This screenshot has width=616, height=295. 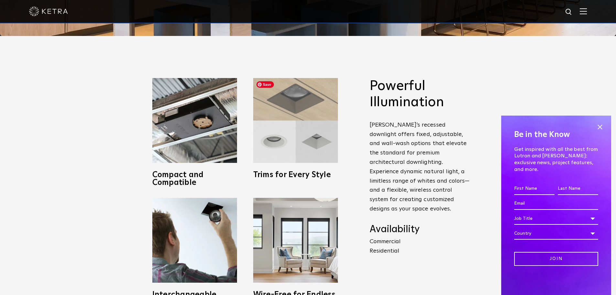 I want to click on img: D3_OpticSwap, so click(x=195, y=240).